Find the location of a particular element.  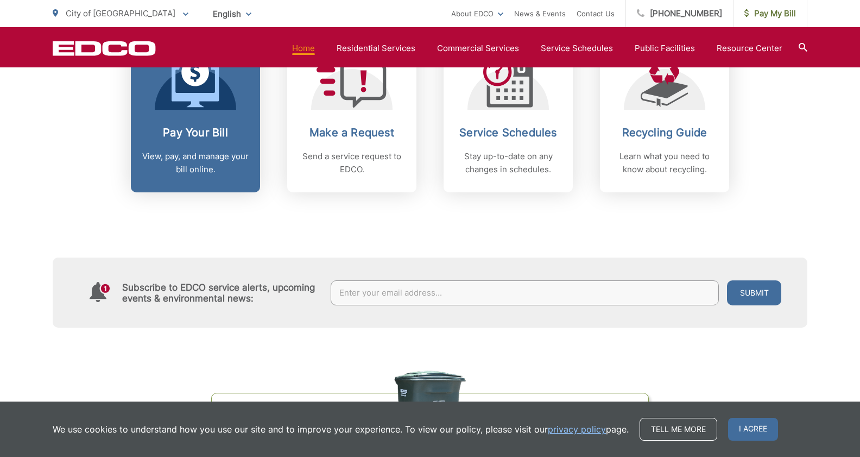

a: Contact Us is located at coordinates (596, 14).